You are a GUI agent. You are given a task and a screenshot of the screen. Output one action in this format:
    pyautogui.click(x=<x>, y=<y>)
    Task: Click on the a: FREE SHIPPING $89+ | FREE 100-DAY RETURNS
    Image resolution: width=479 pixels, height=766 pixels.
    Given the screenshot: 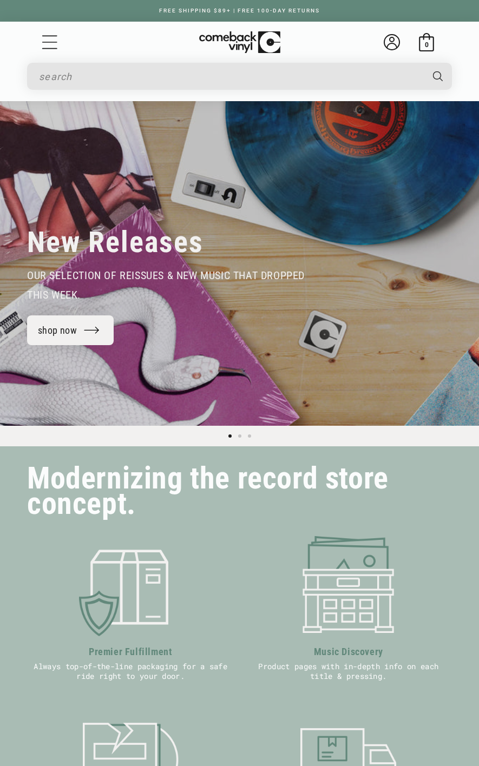 What is the action you would take?
    pyautogui.click(x=239, y=10)
    